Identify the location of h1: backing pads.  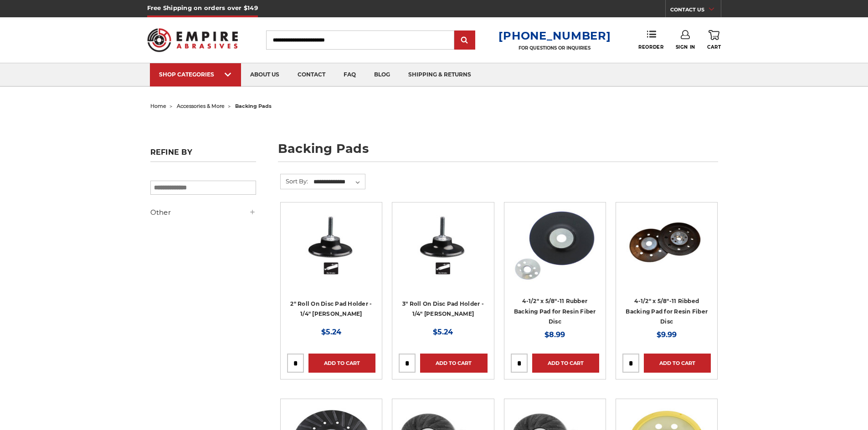
(498, 152).